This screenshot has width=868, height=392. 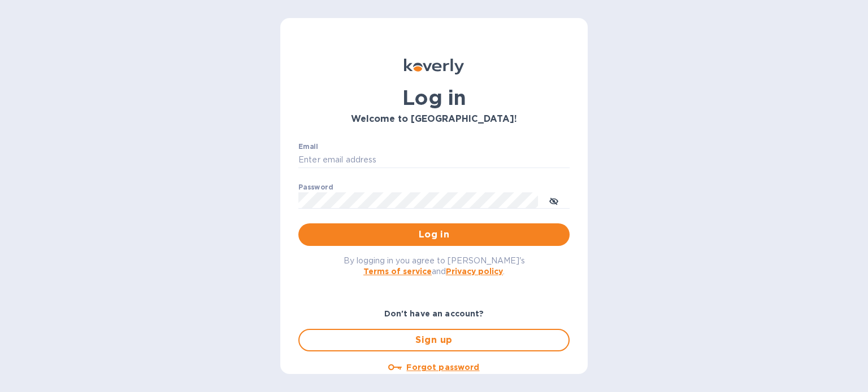 What do you see at coordinates (397, 271) in the screenshot?
I see `b: Terms of service` at bounding box center [397, 271].